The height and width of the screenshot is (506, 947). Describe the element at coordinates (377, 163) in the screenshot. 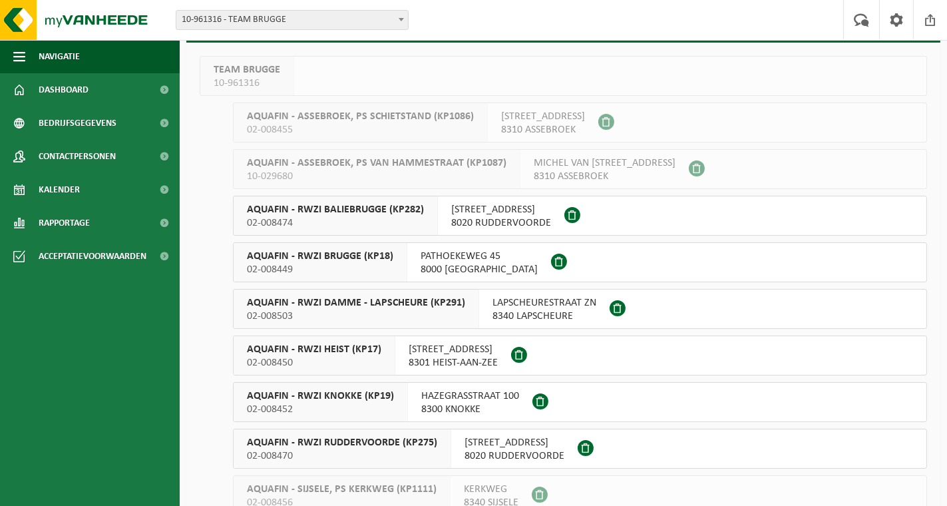

I see `span: AQUAFIN - ASSEBROEK, PS VAN HAMMESTRAAT (KP1087)` at that location.